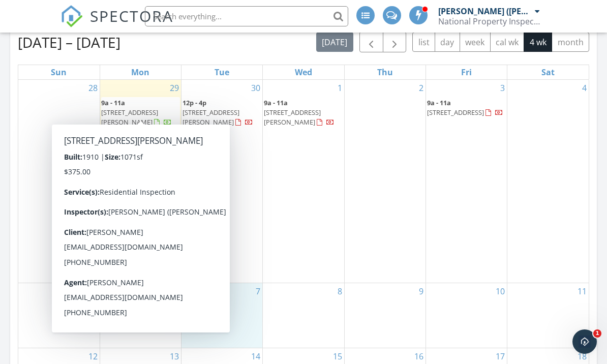 This screenshot has width=607, height=364. I want to click on button: Previous, so click(371, 42).